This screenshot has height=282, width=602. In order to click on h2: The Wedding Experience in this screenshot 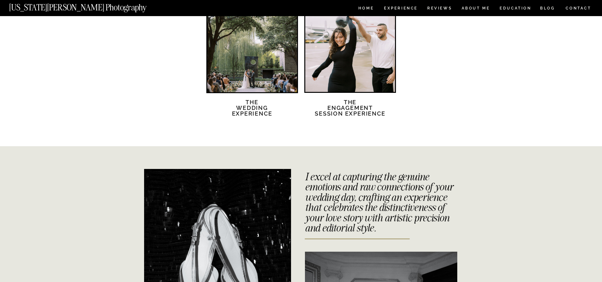, I will do `click(252, 112)`.